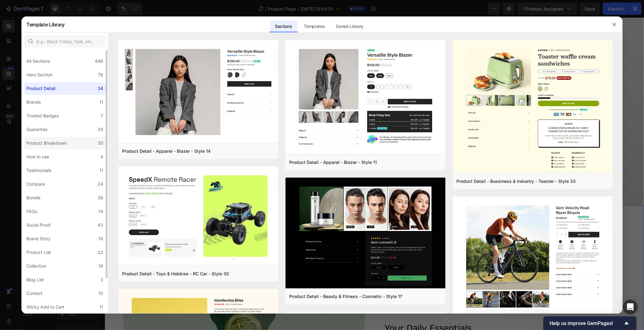 This screenshot has height=330, width=644. I want to click on div: 10, so click(101, 294).